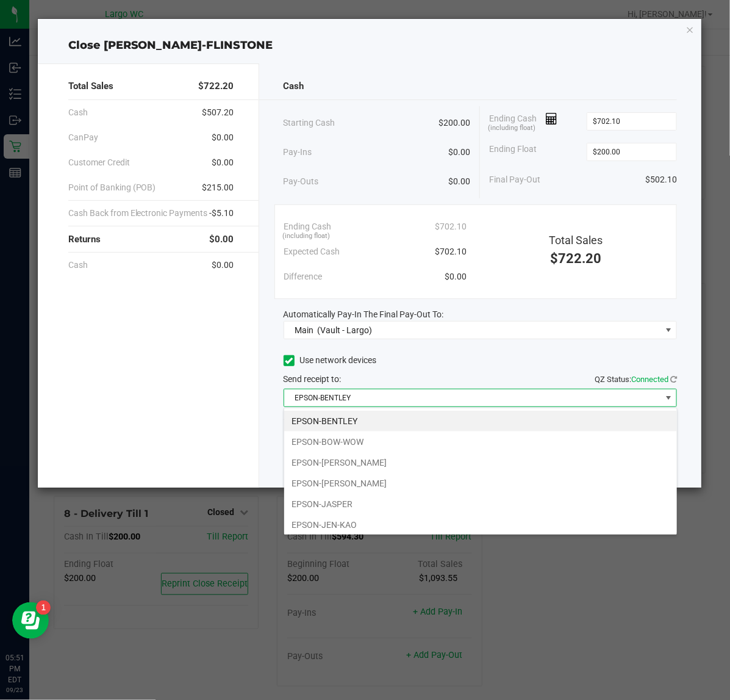 The width and height of the screenshot is (730, 700). Describe the element at coordinates (650, 379) in the screenshot. I see `span: Connected` at that location.